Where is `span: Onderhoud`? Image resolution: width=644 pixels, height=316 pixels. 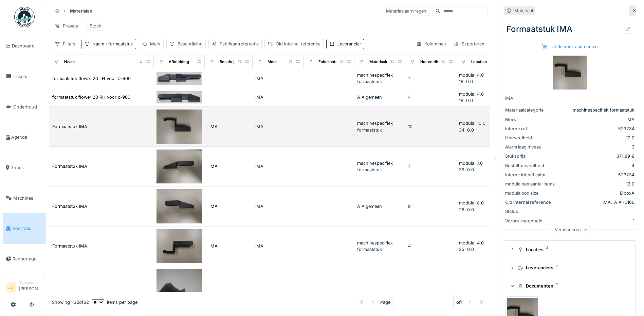 span: Onderhoud is located at coordinates (28, 107).